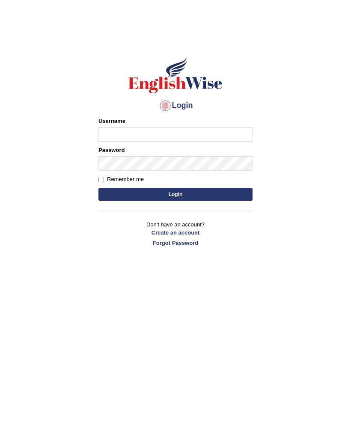  Describe the element at coordinates (121, 179) in the screenshot. I see `label: Remember me` at that location.